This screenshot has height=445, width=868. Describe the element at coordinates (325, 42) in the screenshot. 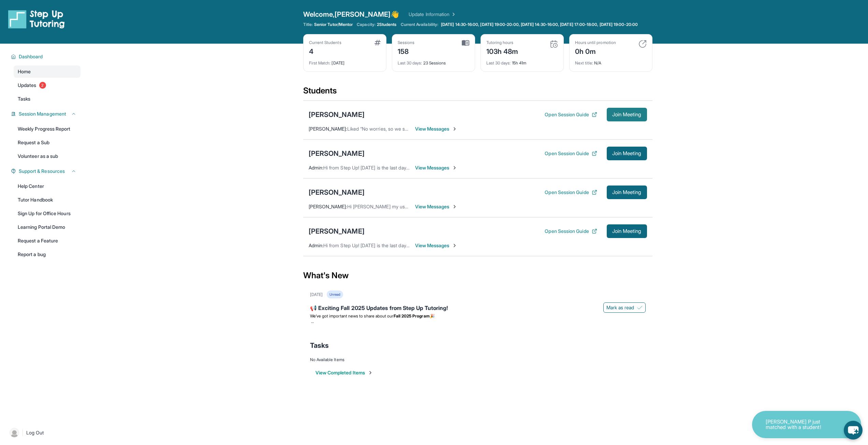

I see `div: Current Students` at that location.